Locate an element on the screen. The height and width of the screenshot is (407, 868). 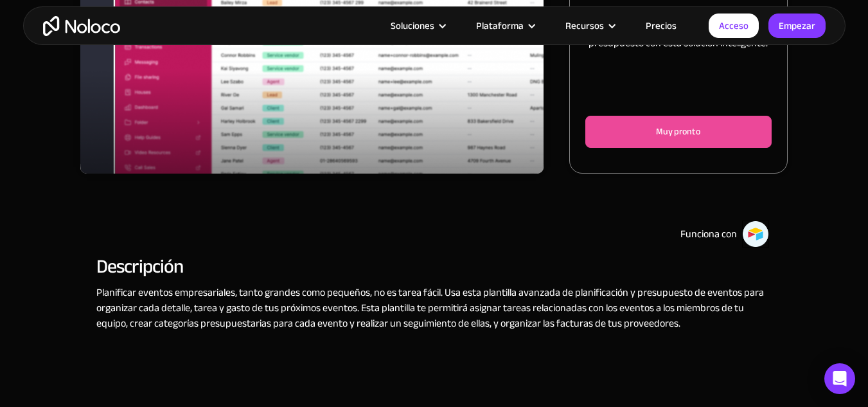
a: hogar is located at coordinates (81, 26).